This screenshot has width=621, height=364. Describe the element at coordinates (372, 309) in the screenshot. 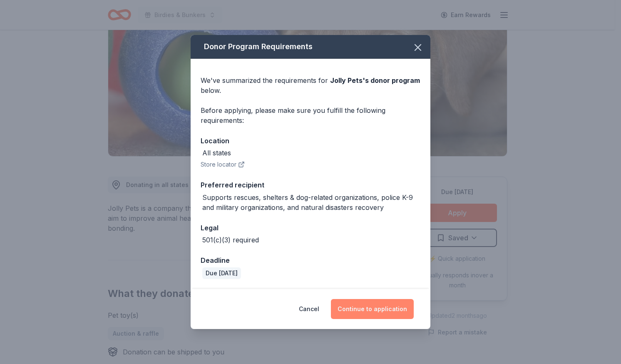

I see `button: Continue to application` at that location.